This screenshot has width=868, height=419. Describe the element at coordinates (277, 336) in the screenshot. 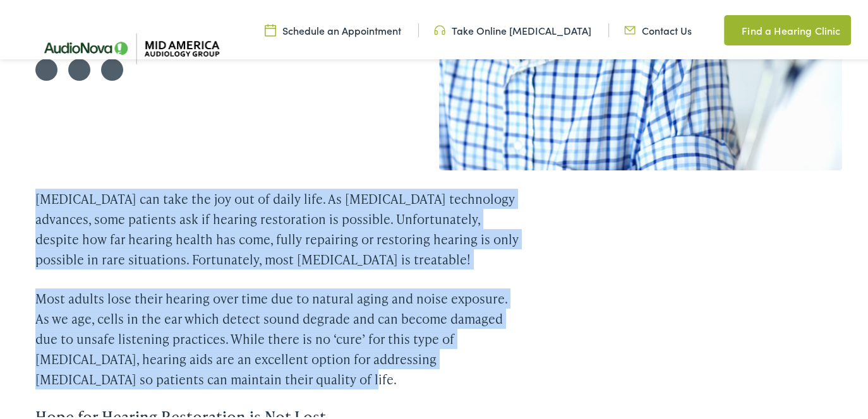

I see `p: Most adults lose their hearing over time due to natural aging and noise exposure. As we age, cell...` at that location.